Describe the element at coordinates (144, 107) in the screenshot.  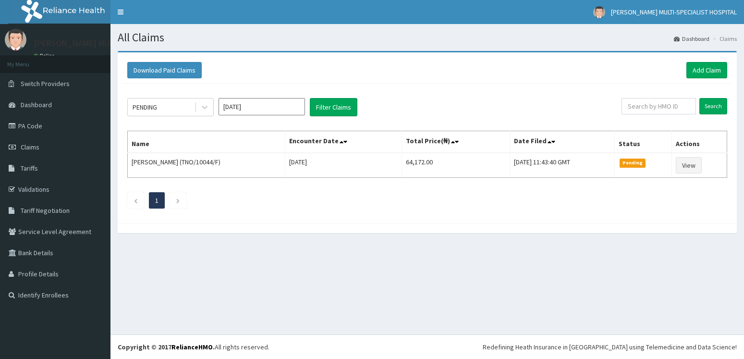
I see `div: PENDING` at that location.